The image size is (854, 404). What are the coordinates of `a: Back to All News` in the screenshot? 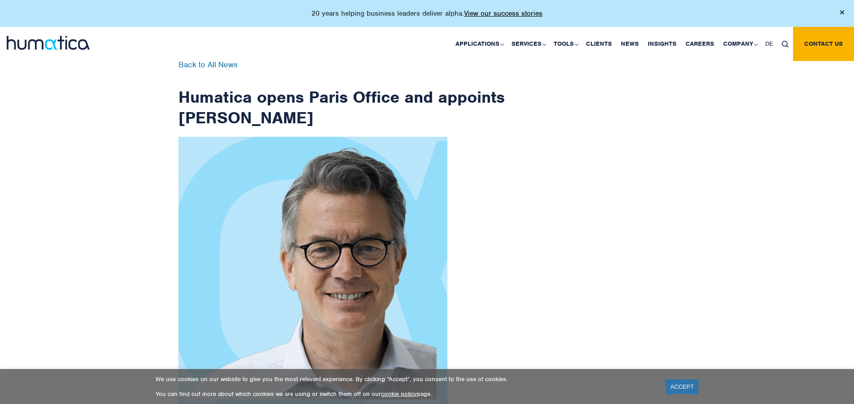 It's located at (208, 65).